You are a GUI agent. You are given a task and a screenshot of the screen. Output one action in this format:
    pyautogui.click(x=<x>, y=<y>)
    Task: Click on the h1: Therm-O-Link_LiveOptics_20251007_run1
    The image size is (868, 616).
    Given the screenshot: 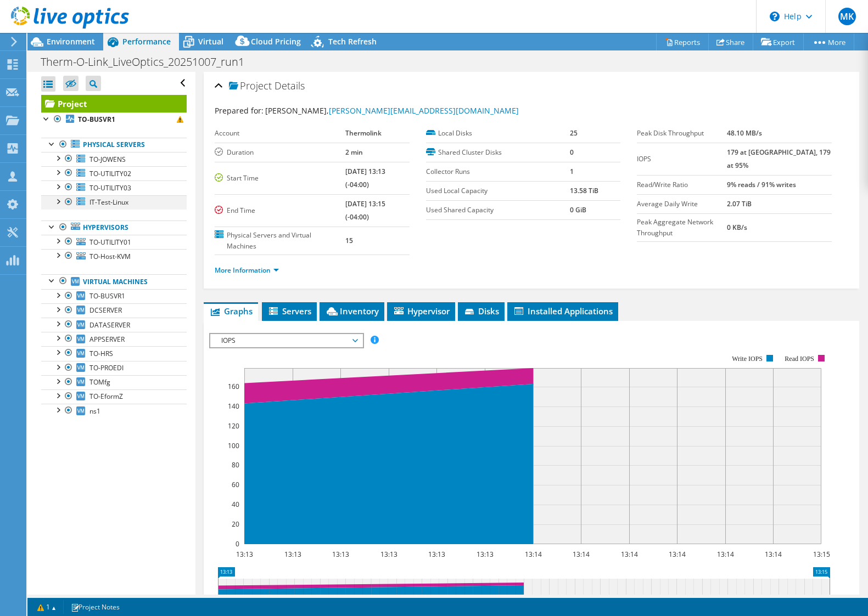 What is the action you would take?
    pyautogui.click(x=148, y=61)
    